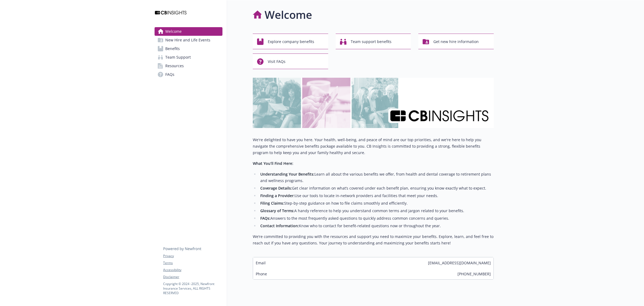  Describe the element at coordinates (188, 40) in the screenshot. I see `span: New Hire and Life Events` at that location.